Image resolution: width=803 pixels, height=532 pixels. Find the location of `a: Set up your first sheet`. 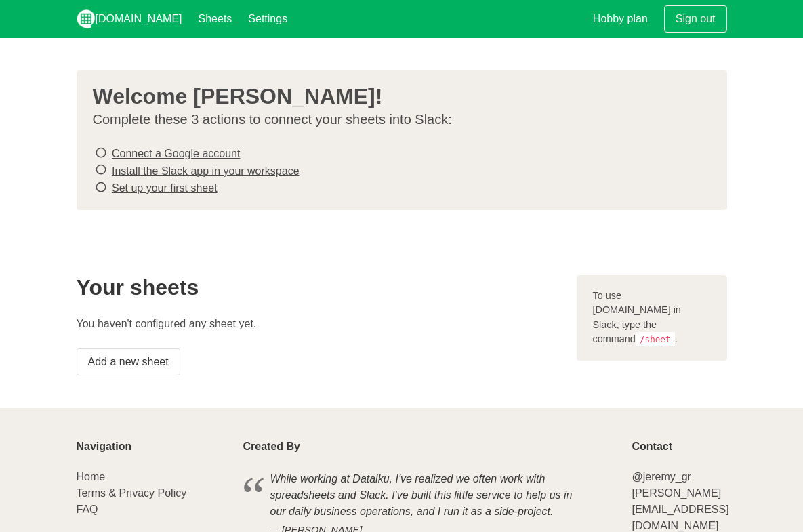

a: Set up your first sheet is located at coordinates (165, 188).